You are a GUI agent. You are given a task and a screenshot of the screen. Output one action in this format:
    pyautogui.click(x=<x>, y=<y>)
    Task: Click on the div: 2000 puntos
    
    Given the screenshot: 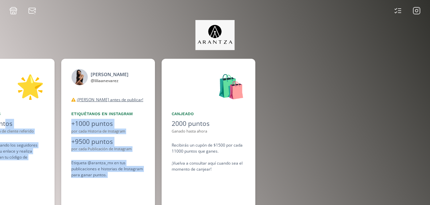 What is the action you would take?
    pyautogui.click(x=208, y=124)
    